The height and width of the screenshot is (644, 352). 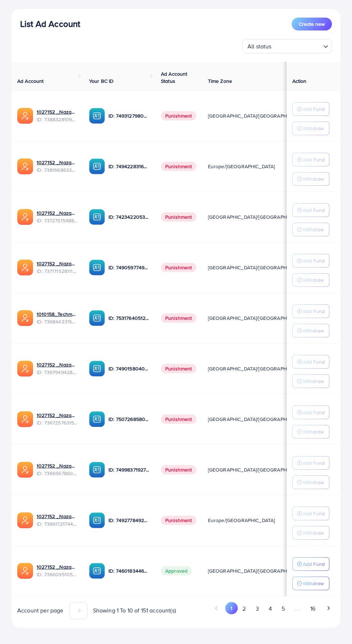 I want to click on span: ID: 7388328519014645761, so click(x=57, y=120).